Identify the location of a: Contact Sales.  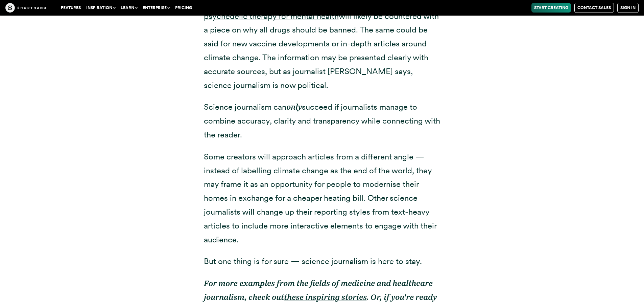
(594, 8).